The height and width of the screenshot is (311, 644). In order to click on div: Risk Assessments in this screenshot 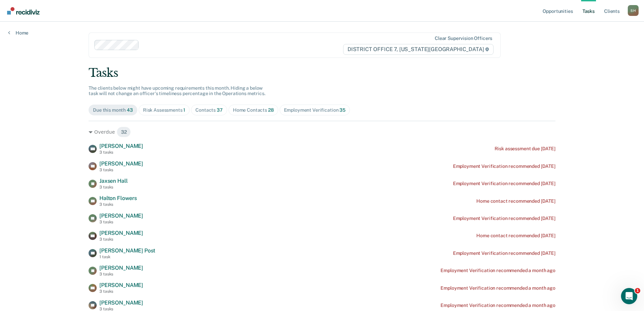, I will do `click(164, 110)`.